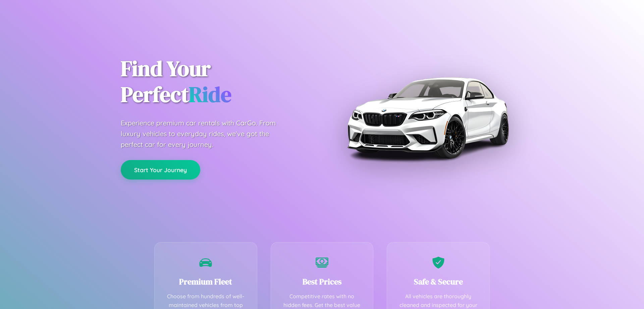 The height and width of the screenshot is (309, 644). Describe the element at coordinates (210, 94) in the screenshot. I see `span: Ride` at that location.